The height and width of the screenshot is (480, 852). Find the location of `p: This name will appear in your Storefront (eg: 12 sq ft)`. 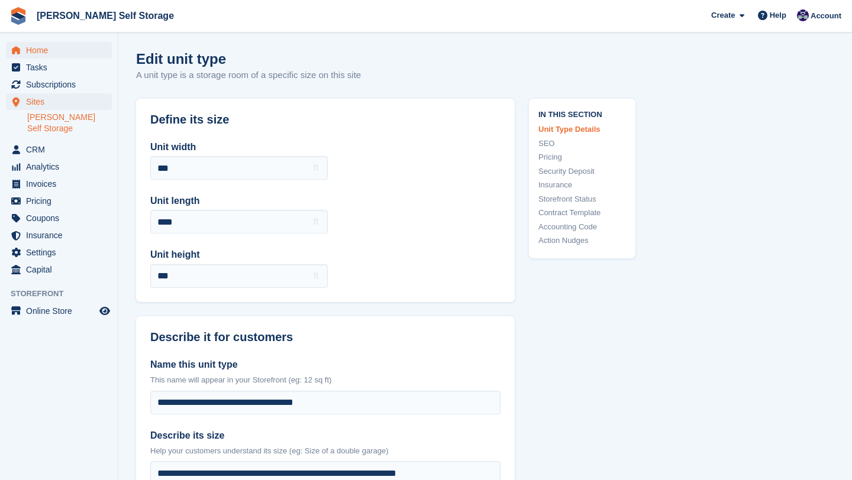

p: This name will appear in your Storefront (eg: 12 sq ft) is located at coordinates (325, 380).